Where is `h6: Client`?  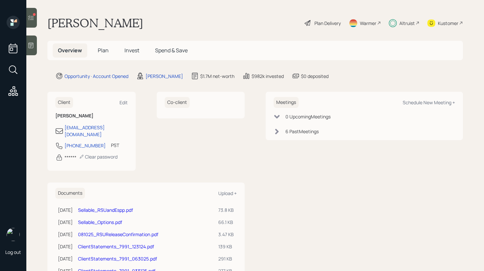 h6: Client is located at coordinates (64, 102).